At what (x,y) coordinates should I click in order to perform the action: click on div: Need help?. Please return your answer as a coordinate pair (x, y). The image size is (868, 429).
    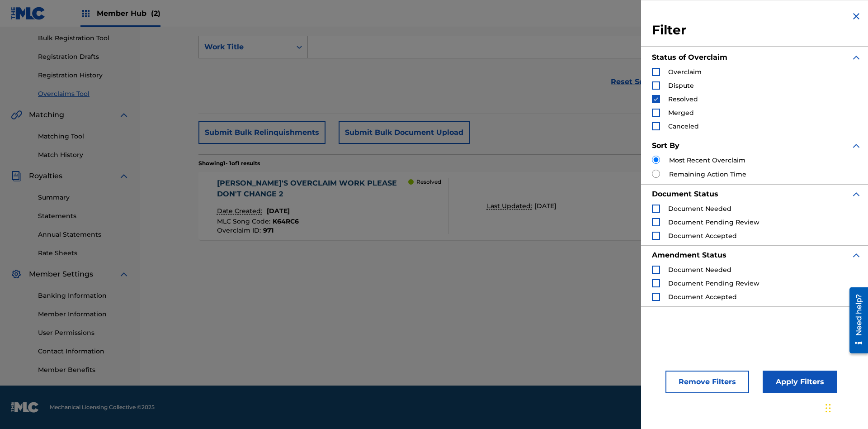
    Looking at the image, I should click on (16, 32).